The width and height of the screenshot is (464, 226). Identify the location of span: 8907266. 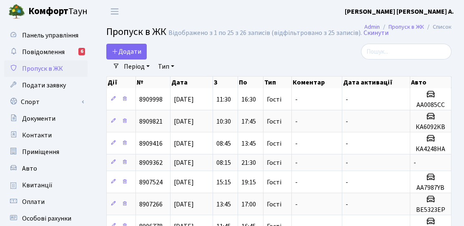
(151, 205).